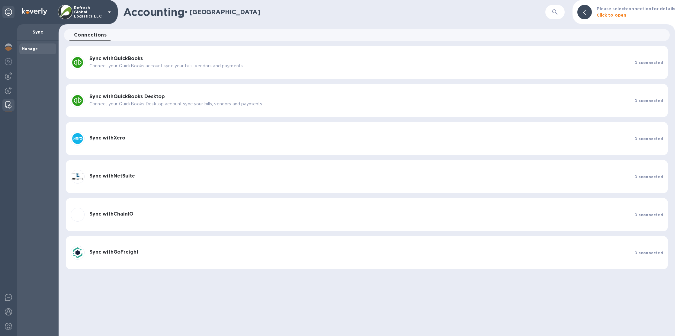  Describe the element at coordinates (34, 11) in the screenshot. I see `img: Logo` at that location.